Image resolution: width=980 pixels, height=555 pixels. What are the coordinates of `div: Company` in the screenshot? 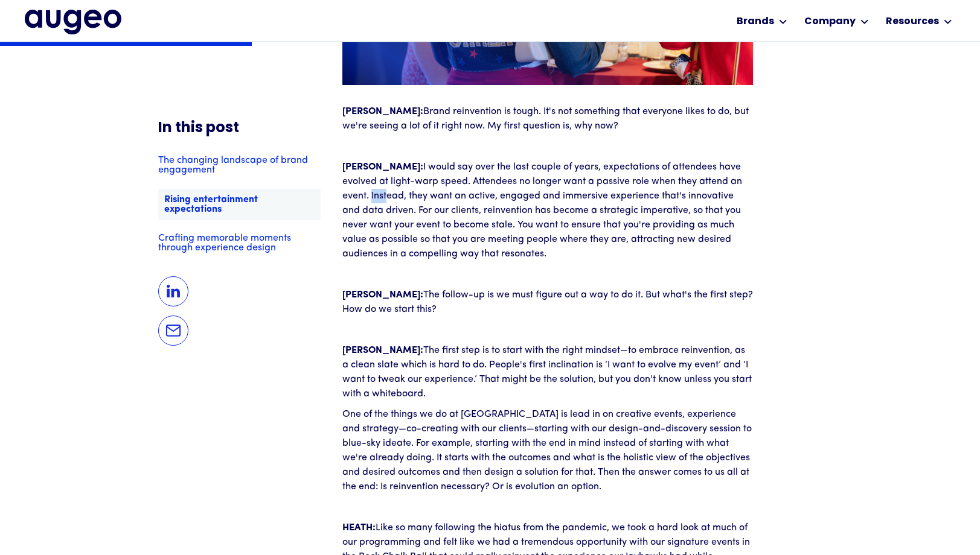 It's located at (829, 22).